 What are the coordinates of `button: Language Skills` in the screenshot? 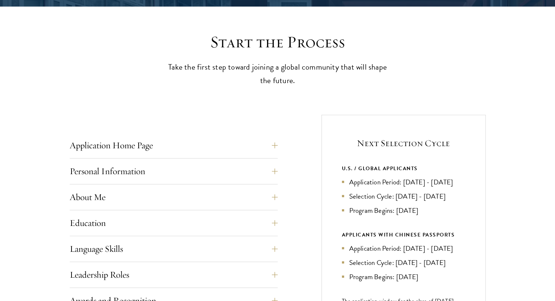 It's located at (174, 249).